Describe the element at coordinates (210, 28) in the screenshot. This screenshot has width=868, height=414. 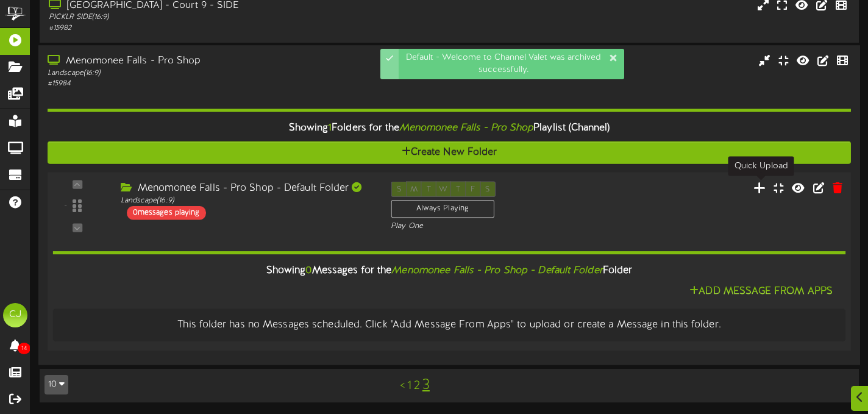
I see `div: # 15982` at that location.